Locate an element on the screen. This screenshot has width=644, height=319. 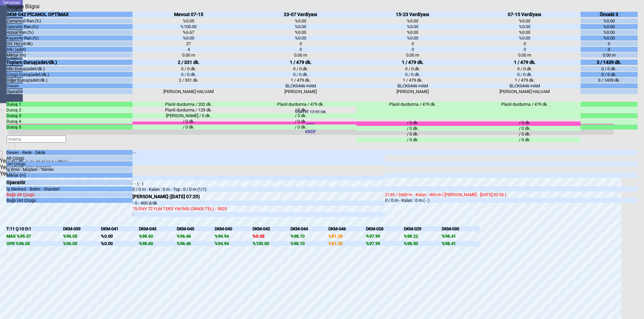
div: Desen - Renk - Sıklık is located at coordinates (69, 152).